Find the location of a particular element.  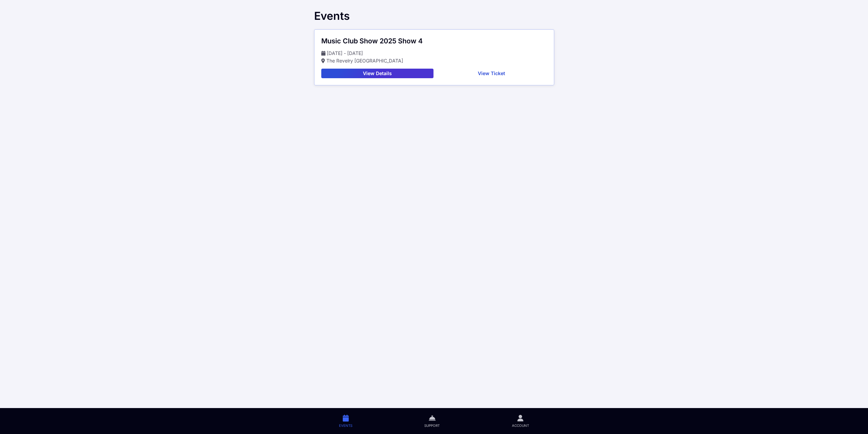

span: Account is located at coordinates (521, 426).